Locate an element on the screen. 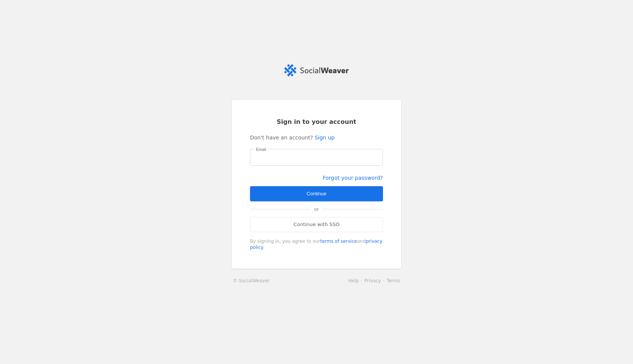  button: Continue is located at coordinates (317, 194).